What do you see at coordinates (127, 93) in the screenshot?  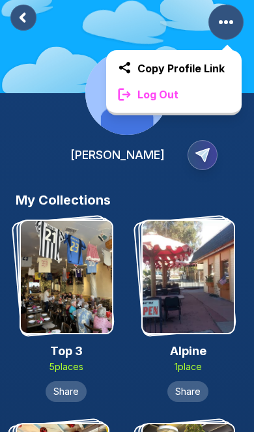 I see `img: Profile Image` at bounding box center [127, 93].